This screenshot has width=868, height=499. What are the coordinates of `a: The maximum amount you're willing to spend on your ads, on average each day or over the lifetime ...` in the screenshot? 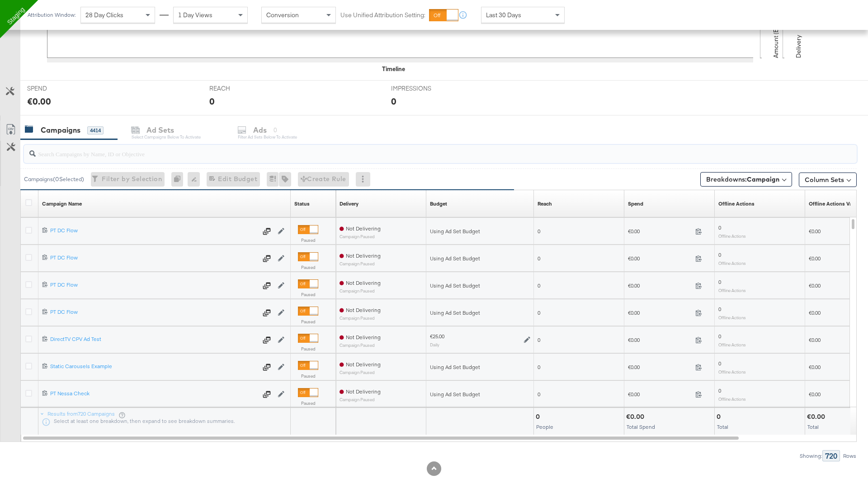 It's located at (438, 204).